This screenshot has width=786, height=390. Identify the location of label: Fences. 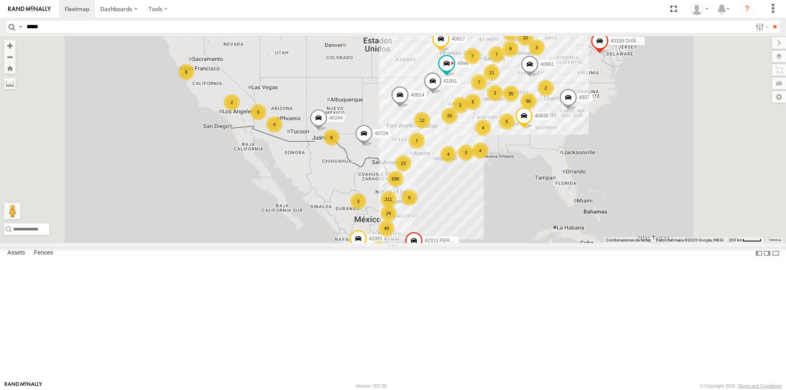
(43, 254).